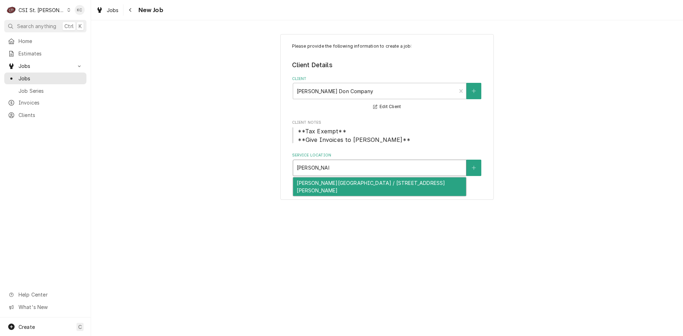 This screenshot has height=336, width=683. Describe the element at coordinates (387, 110) in the screenshot. I see `div: Job Create/Update Form` at that location.